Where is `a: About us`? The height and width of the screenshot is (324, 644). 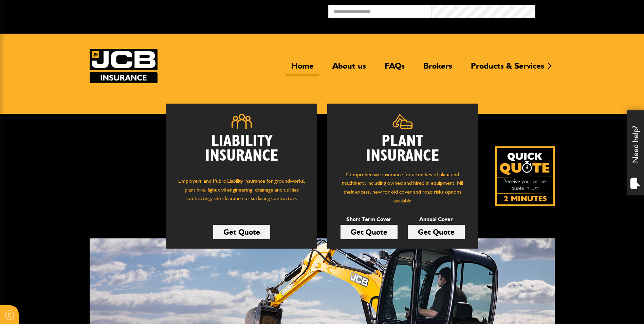 a: About us is located at coordinates (349, 69).